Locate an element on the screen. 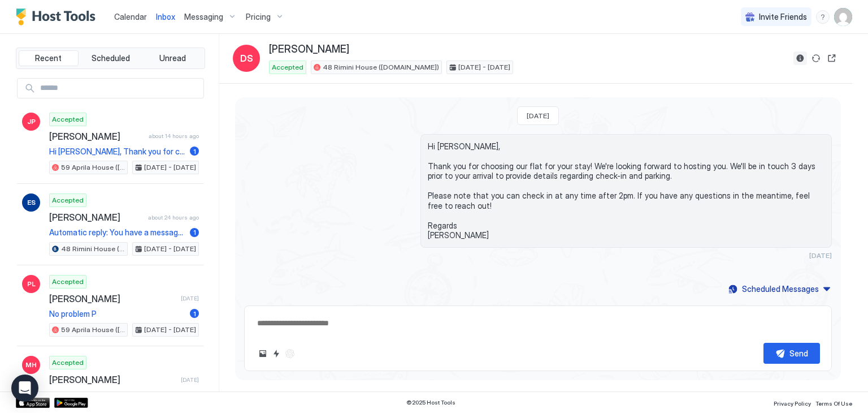  span: Lo Ipsumd, Sitam con adipi eli seddoeiu te inci ut lab etdo. Magn ali enim admin-ve quisnos: Exe ... is located at coordinates (124, 395).